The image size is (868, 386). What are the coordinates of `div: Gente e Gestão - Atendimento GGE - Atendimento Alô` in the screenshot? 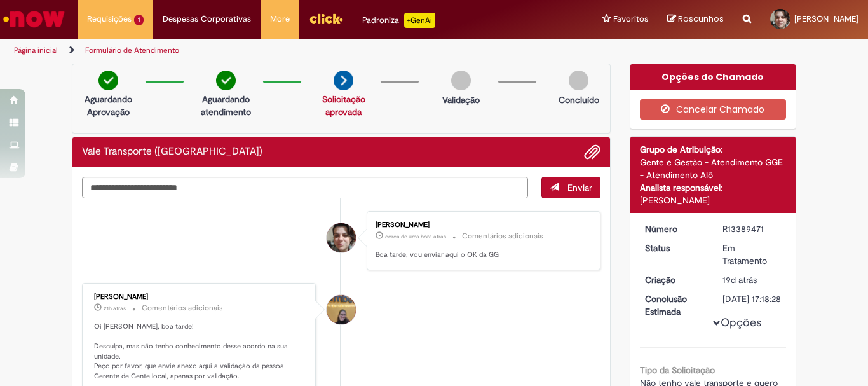 It's located at (713, 169).